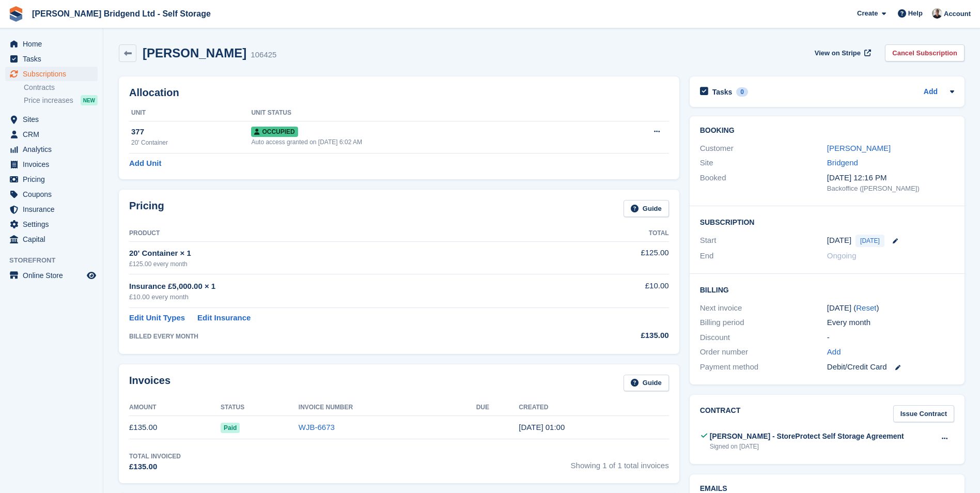 Image resolution: width=980 pixels, height=493 pixels. What do you see at coordinates (764, 149) in the screenshot?
I see `div: Customer` at bounding box center [764, 149].